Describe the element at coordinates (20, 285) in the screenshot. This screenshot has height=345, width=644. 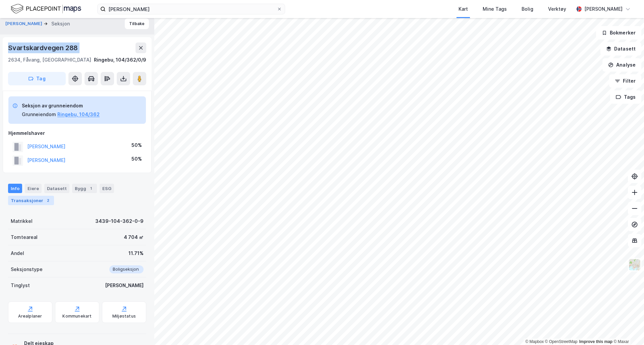
I see `div: Tinglyst` at that location.